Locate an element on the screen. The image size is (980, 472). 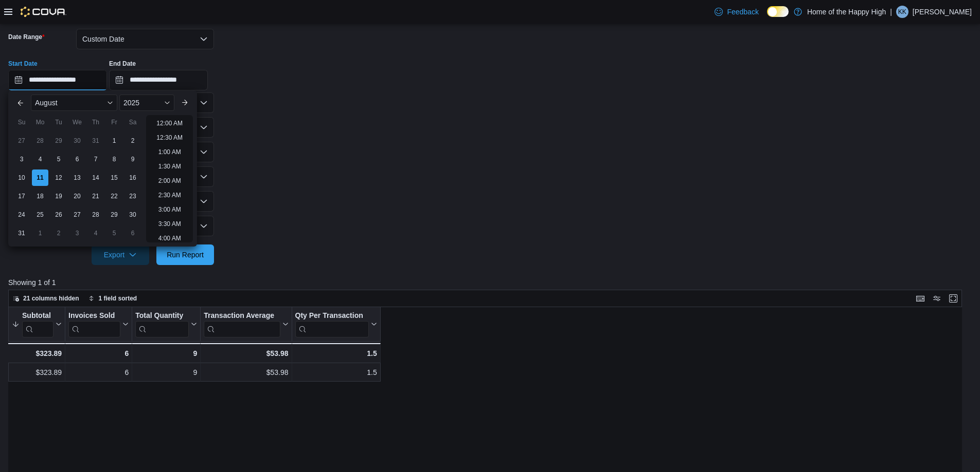
span: 21 columns hidden is located at coordinates (51, 299).